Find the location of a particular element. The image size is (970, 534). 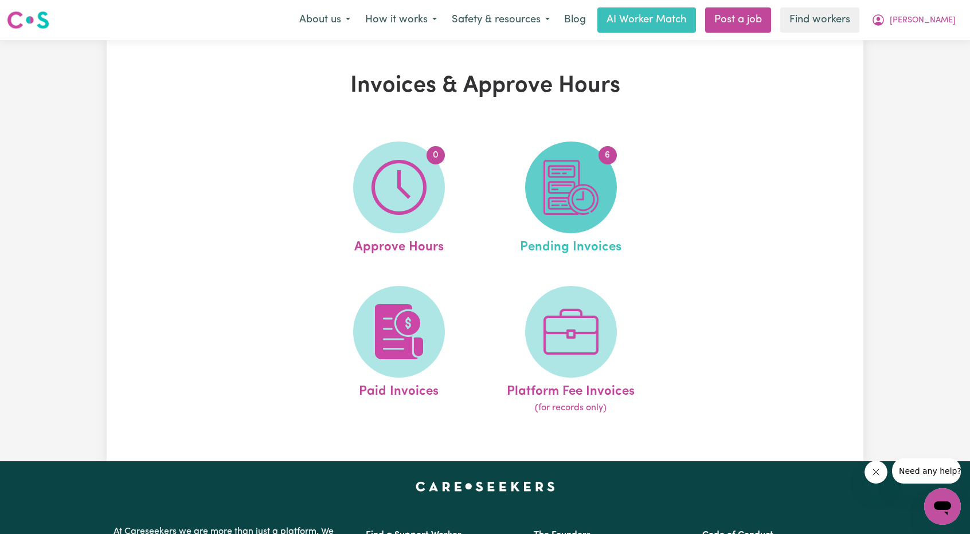

span: 6 is located at coordinates (608, 155).